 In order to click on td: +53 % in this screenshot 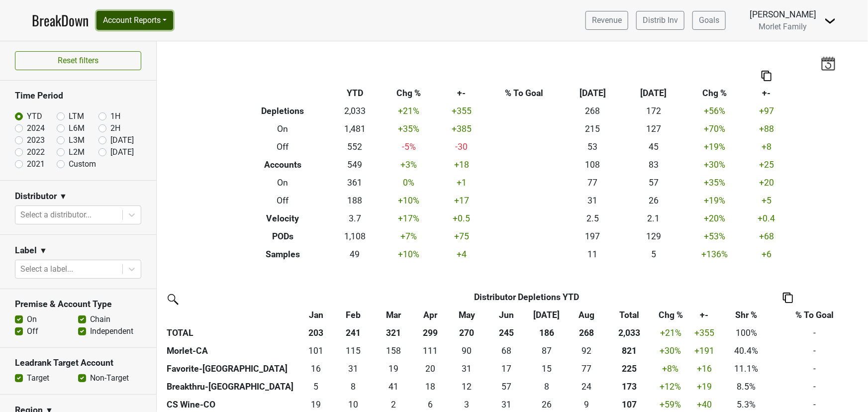, I will do `click(714, 237)`.